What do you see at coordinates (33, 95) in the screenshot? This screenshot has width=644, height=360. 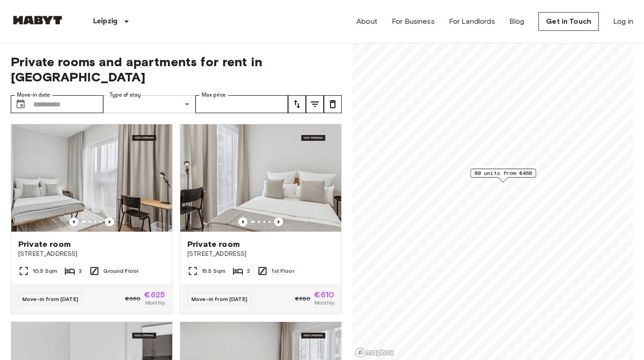 I see `label: Move-in date` at bounding box center [33, 95].